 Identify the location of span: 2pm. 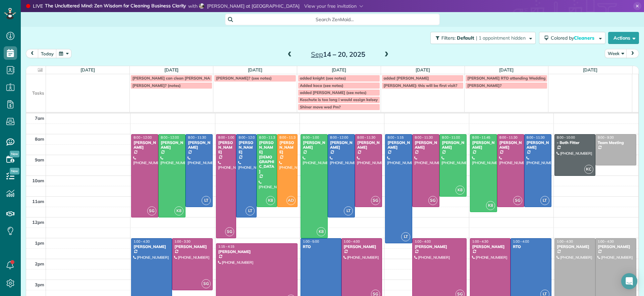
(39, 264).